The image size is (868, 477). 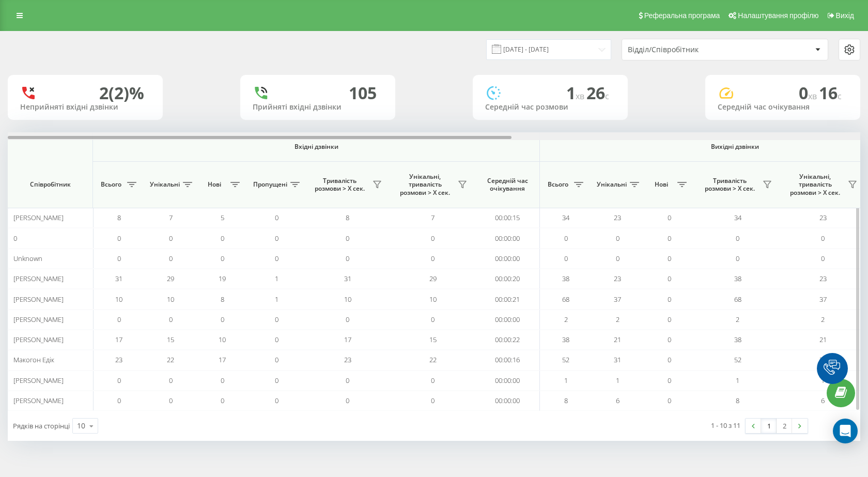 I want to click on span: 22, so click(x=433, y=359).